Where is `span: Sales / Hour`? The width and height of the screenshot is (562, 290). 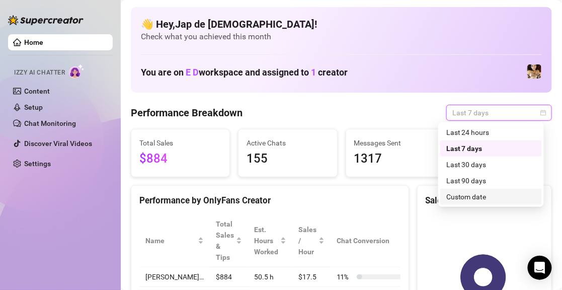
span: Sales / Hour is located at coordinates (308, 241).